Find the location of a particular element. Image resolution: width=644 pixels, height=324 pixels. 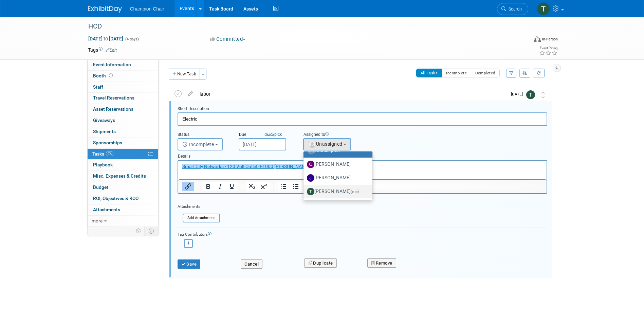

button: Underline is located at coordinates (232, 186).